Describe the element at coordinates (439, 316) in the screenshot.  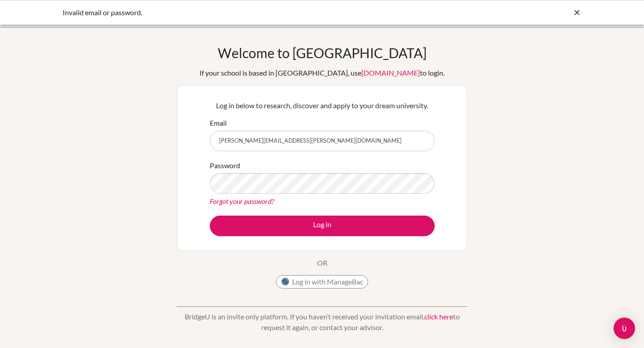
I see `a: click here` at that location.